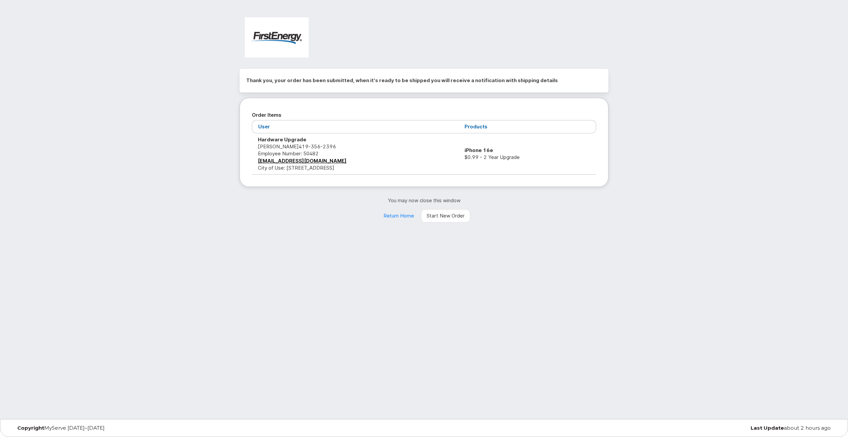 This screenshot has width=848, height=437. I want to click on td: $0.99 - 2 Year Upgrade, so click(528, 154).